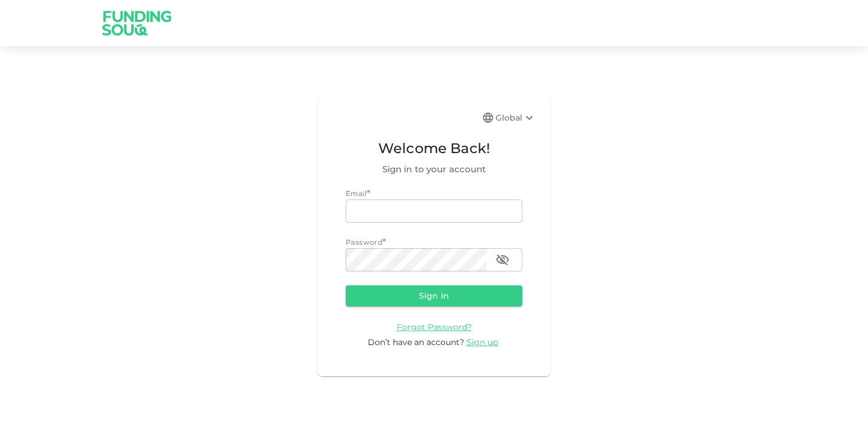 This screenshot has width=868, height=428. I want to click on span: Sign in to your account, so click(434, 170).